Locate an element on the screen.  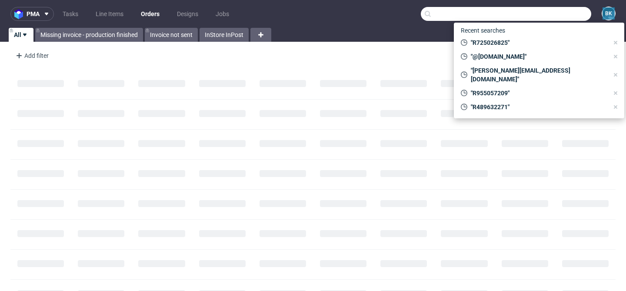
span: pma is located at coordinates (33, 14).